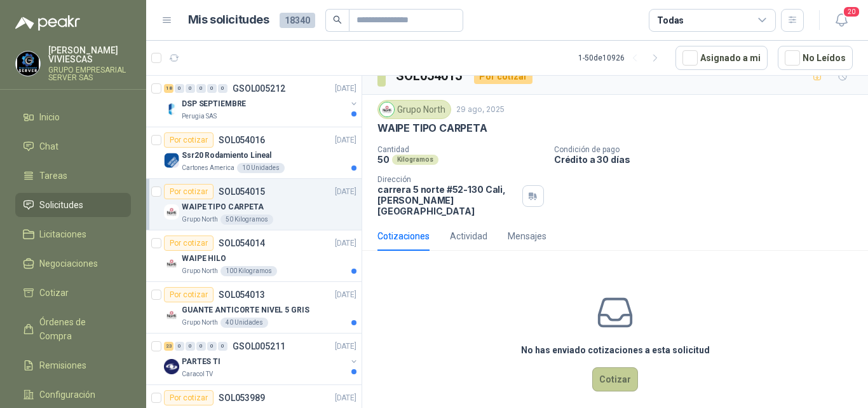 This screenshot has height=408, width=868. I want to click on p: GUANTE ANTICORTE NIVEL 5 GRIS, so click(246, 310).